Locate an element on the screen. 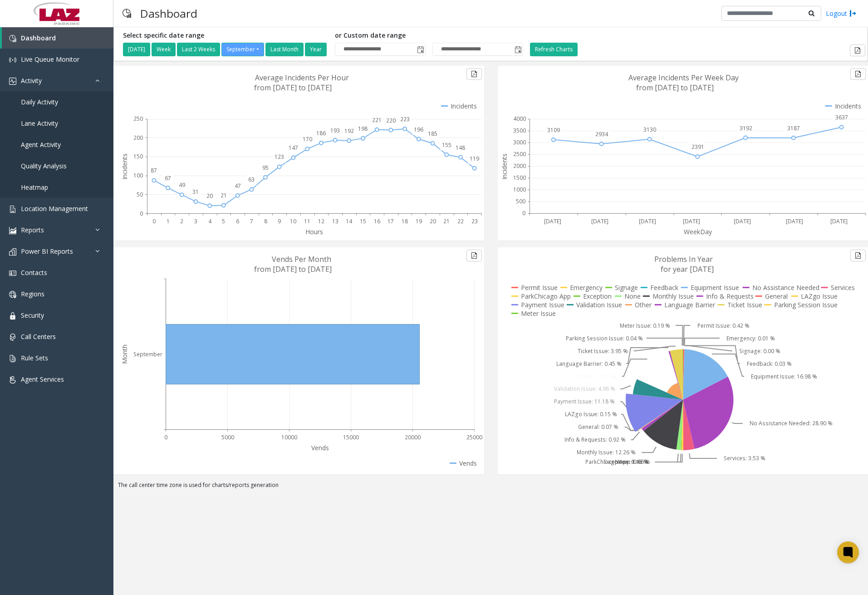  text: 220 is located at coordinates (391, 120).